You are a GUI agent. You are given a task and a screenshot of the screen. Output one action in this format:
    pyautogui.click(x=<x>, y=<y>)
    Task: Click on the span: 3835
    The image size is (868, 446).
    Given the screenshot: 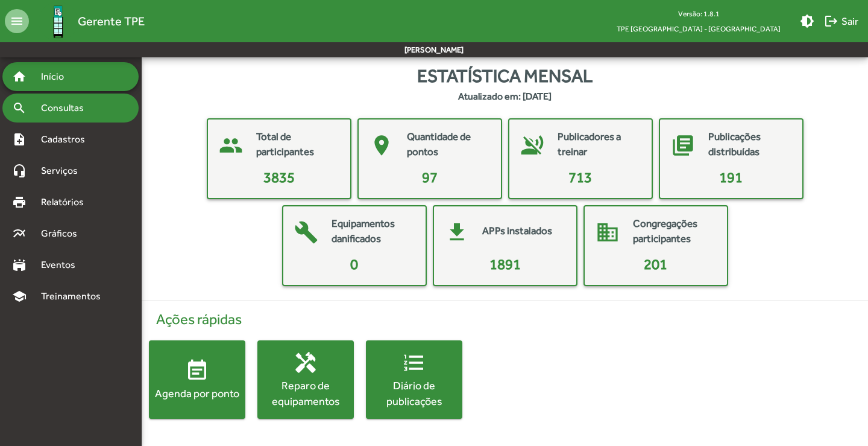 What is the action you would take?
    pyautogui.click(x=279, y=176)
    